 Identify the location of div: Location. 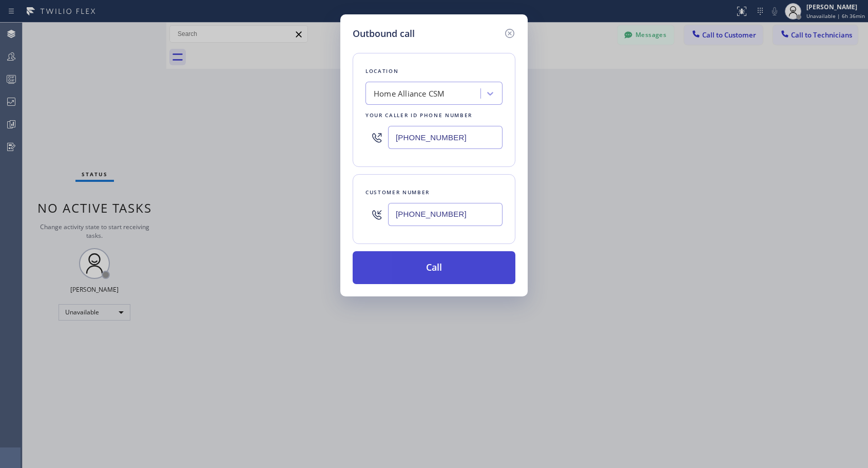
(434, 71).